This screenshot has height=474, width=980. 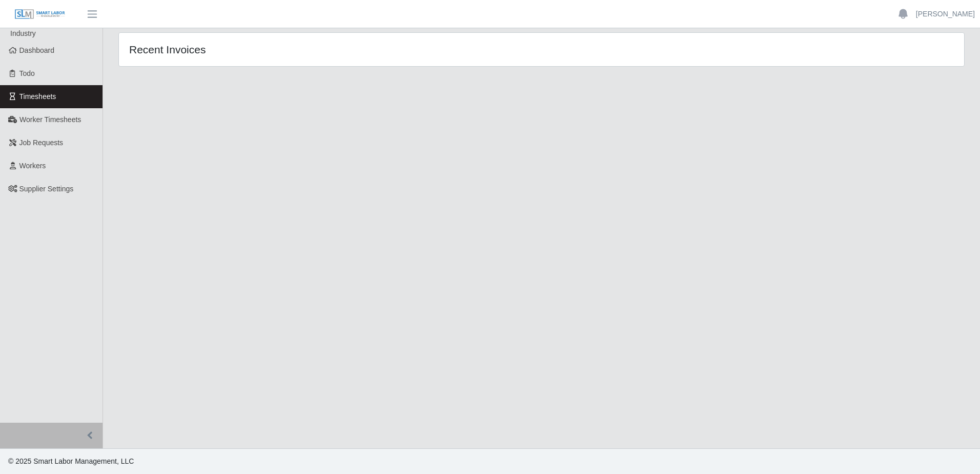 I want to click on span: Timesheets, so click(x=38, y=96).